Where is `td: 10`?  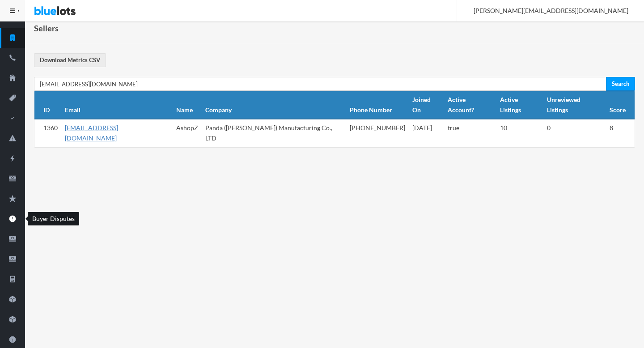 td: 10 is located at coordinates (520, 132).